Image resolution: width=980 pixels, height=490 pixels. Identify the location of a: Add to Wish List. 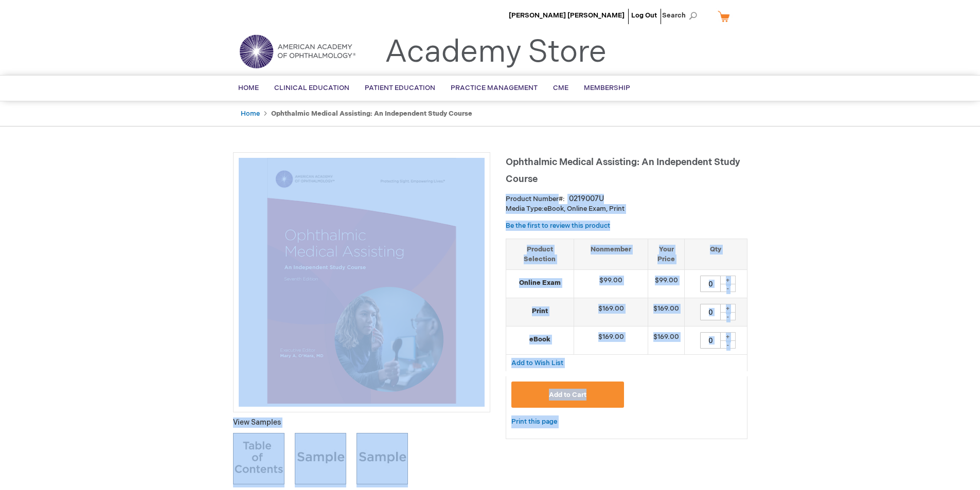
(537, 363).